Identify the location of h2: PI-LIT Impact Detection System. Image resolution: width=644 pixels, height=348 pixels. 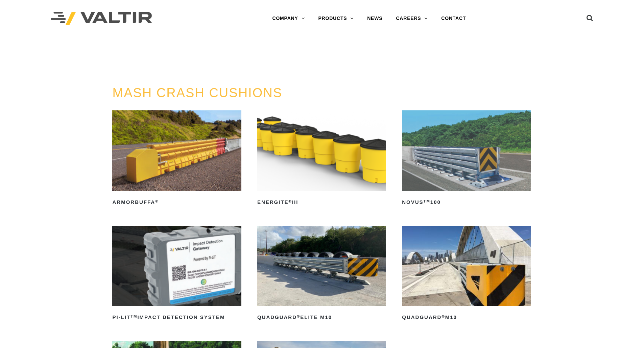
(177, 318).